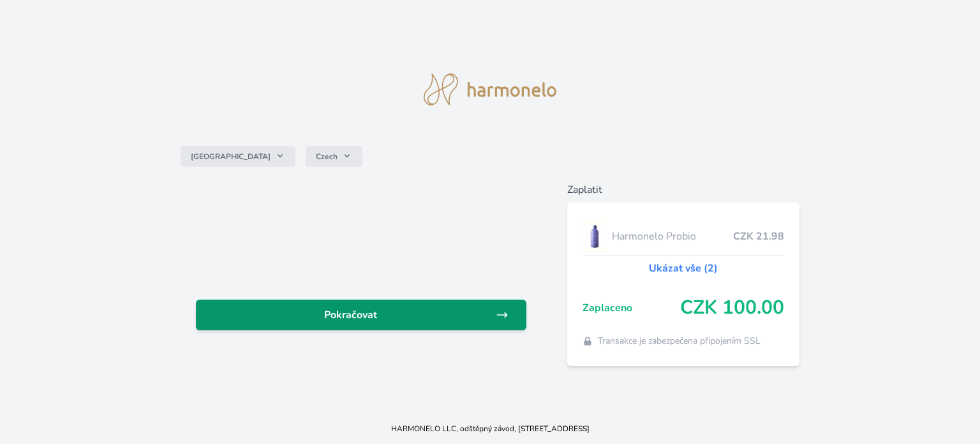  Describe the element at coordinates (334, 157) in the screenshot. I see `button: Czech` at that location.